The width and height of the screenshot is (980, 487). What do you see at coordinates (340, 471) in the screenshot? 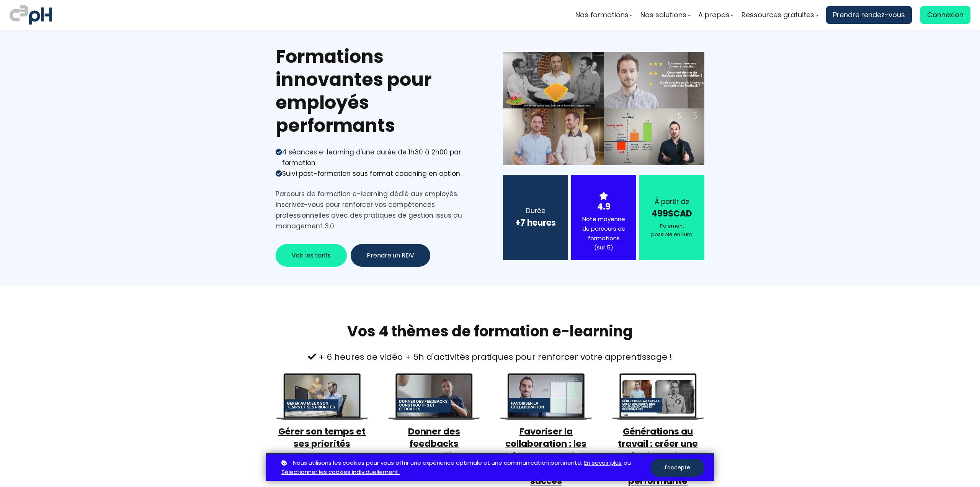
I see `a: Sélectionner les cookies individuellement.` at bounding box center [340, 471].